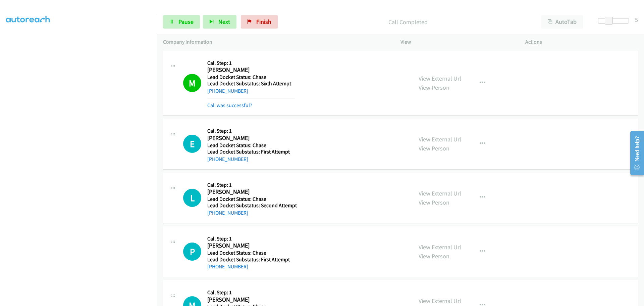 This screenshot has width=644, height=306. I want to click on h5: Lead Docket Substatus: Second Attempt, so click(252, 206).